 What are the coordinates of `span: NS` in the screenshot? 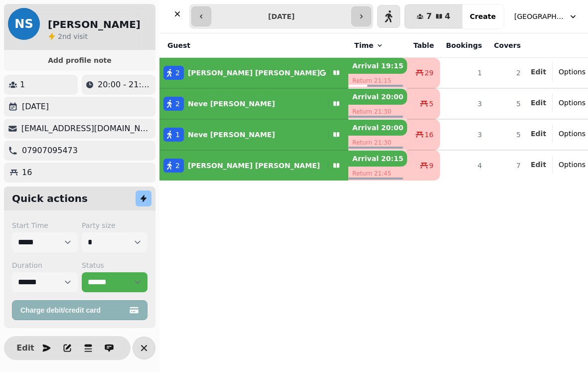 It's located at (23, 24).